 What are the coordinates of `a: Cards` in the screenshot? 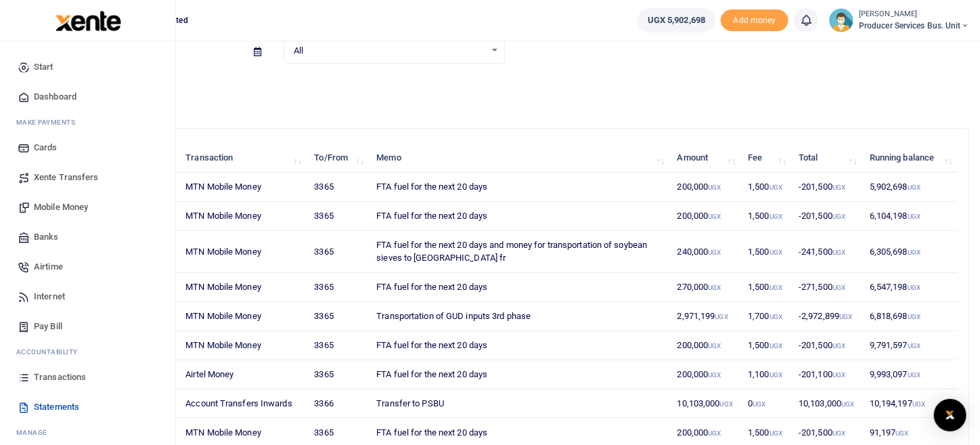 It's located at (88, 147).